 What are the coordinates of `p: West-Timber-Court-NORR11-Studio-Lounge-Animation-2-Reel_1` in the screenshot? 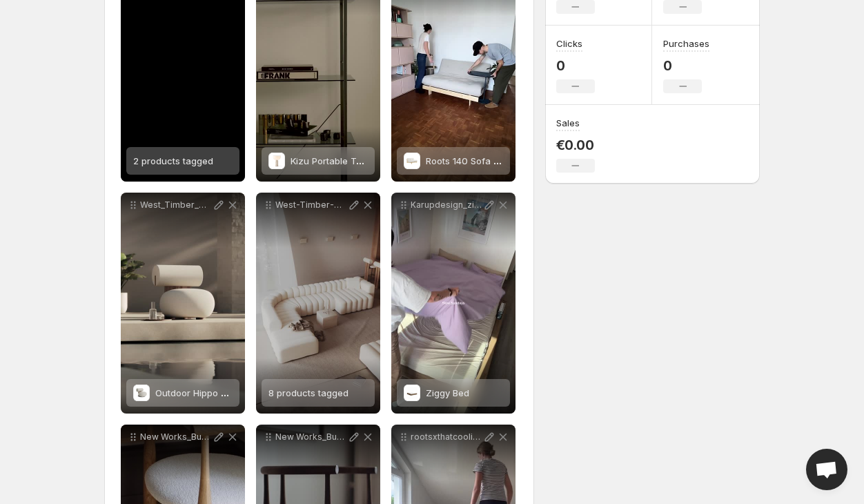 It's located at (311, 205).